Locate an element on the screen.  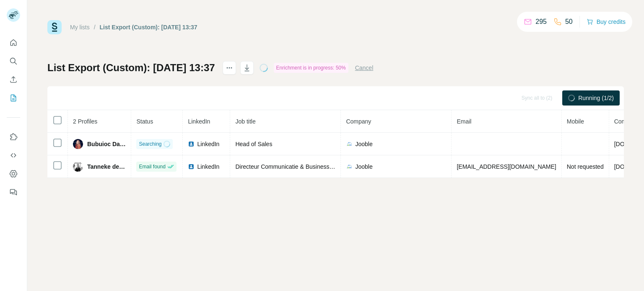
div: Enrichment is in progress: 50% is located at coordinates (311, 68).